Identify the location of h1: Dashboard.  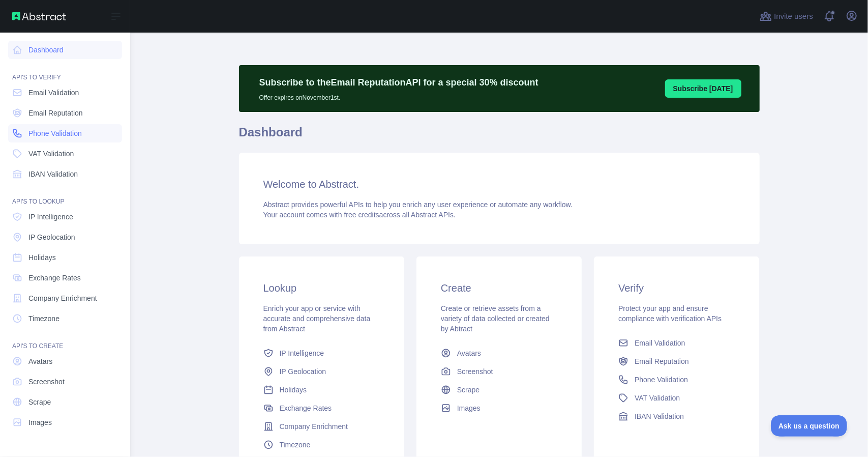
(499, 136).